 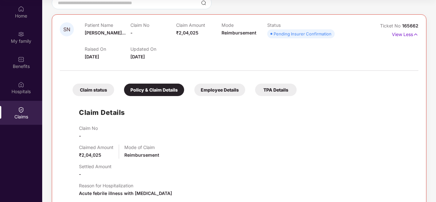 I want to click on p: Status, so click(x=290, y=25).